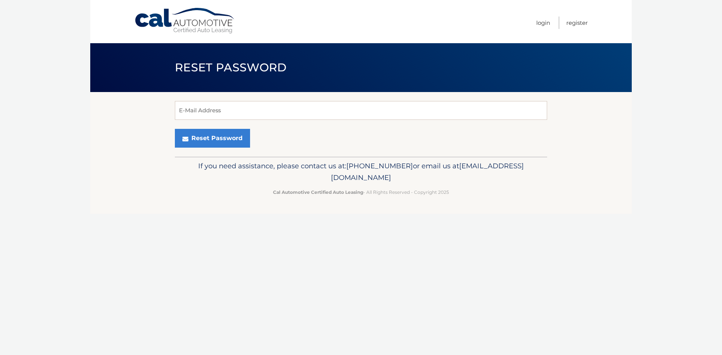 The height and width of the screenshot is (355, 722). Describe the element at coordinates (318, 192) in the screenshot. I see `strong: Cal Automotive Certified Auto Leasing` at that location.